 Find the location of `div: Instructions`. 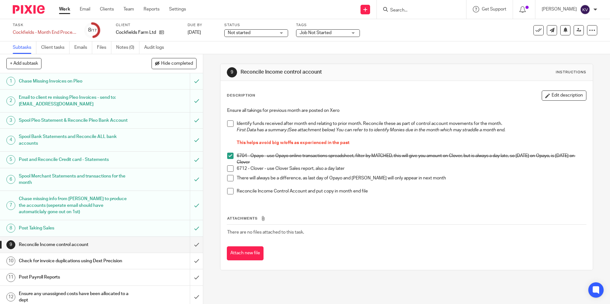

div: Instructions is located at coordinates (571, 72).